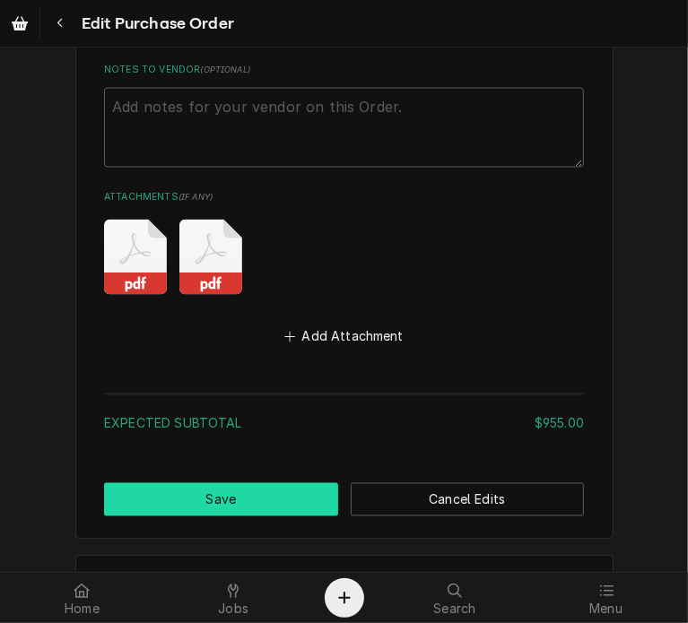 This screenshot has height=623, width=688. I want to click on div: Purchase Order Timeline, so click(344, 581).